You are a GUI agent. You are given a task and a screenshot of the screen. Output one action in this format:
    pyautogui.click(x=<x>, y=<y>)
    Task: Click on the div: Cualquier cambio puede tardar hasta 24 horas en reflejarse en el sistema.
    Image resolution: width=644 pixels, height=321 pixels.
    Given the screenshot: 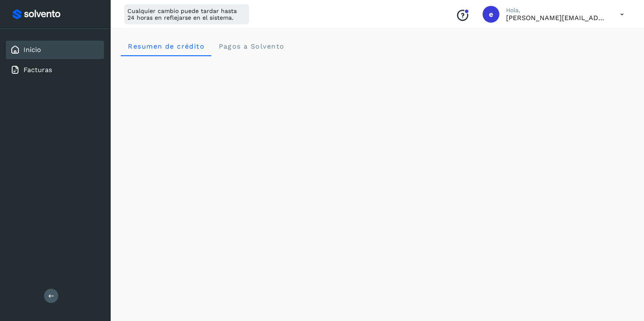 What is the action you would take?
    pyautogui.click(x=186, y=14)
    